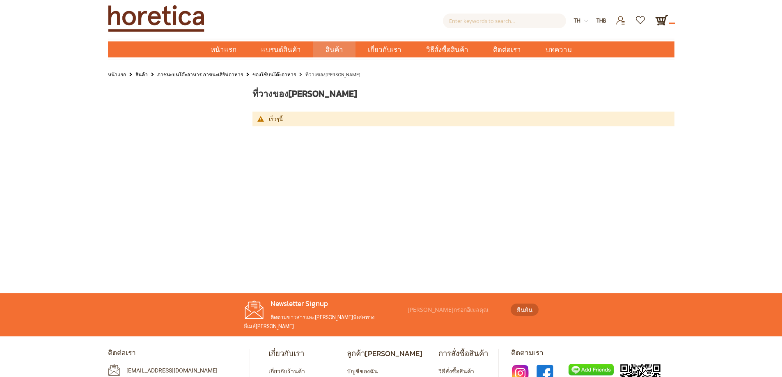 This screenshot has height=377, width=782. I want to click on a: ภาชนะบนโต๊ะอาหาร ภาชนะเสิร์ฟอาหาร, so click(200, 74).